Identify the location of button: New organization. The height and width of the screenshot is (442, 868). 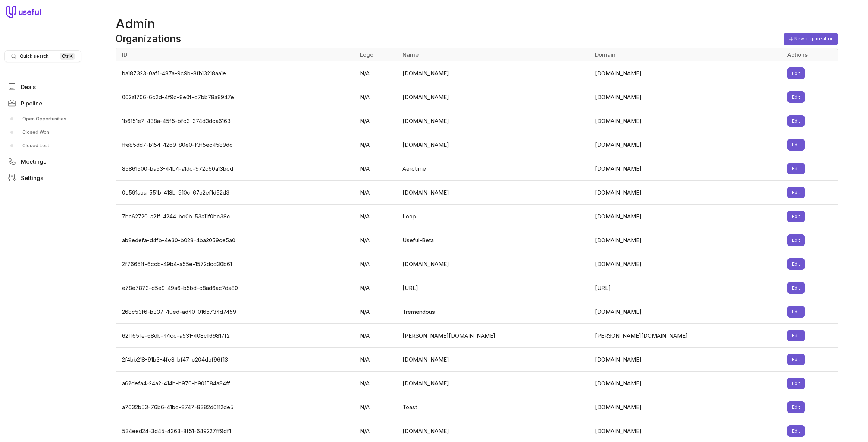
(811, 39).